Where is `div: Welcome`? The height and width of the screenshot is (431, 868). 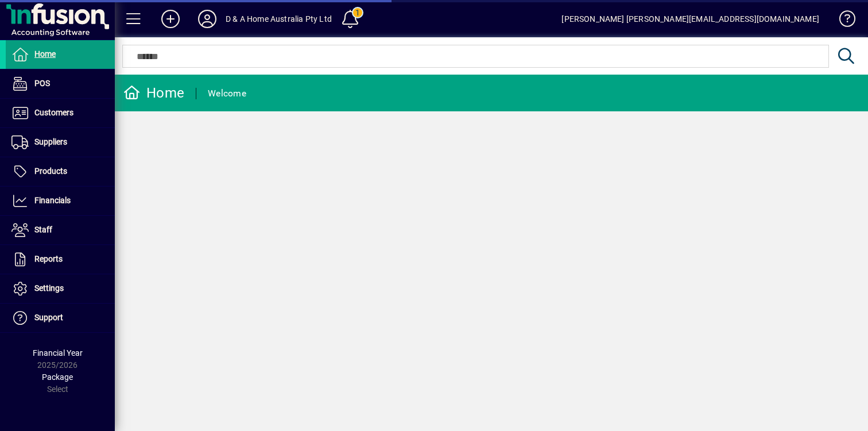 div: Welcome is located at coordinates (227, 94).